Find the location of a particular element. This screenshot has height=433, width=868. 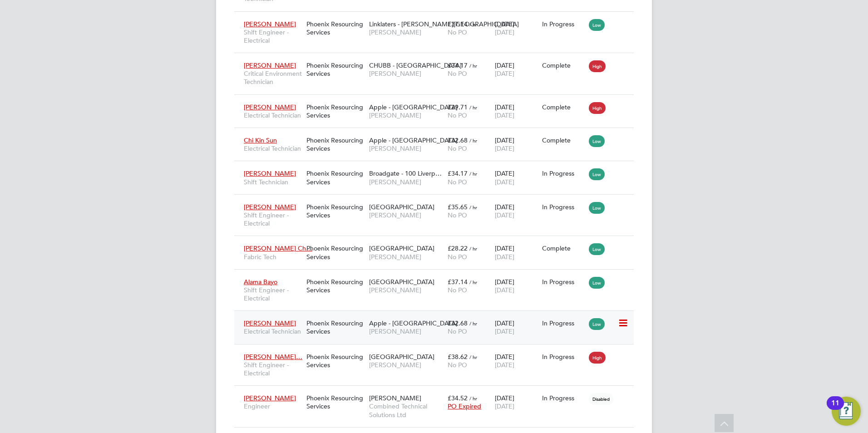

span: £35.65 is located at coordinates (458, 207).